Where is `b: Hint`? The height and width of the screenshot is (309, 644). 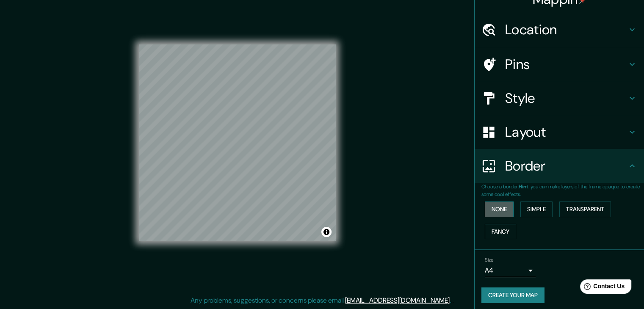
b: Hint is located at coordinates (523, 187).